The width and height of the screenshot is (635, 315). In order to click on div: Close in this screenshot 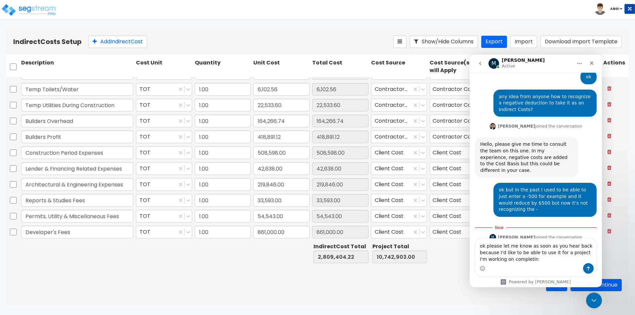, I will do `click(122, 9)`.